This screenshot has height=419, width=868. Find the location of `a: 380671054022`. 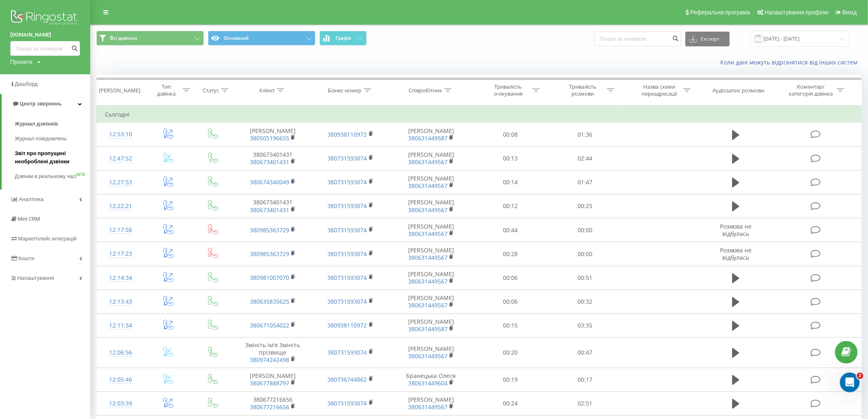

a: 380671054022 is located at coordinates (270, 325).